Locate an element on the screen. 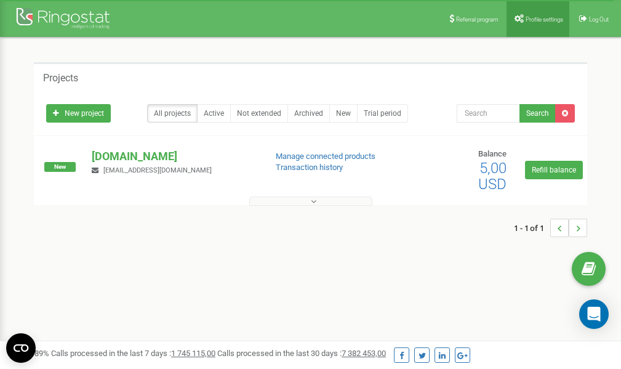  a: Transaction history is located at coordinates (309, 167).